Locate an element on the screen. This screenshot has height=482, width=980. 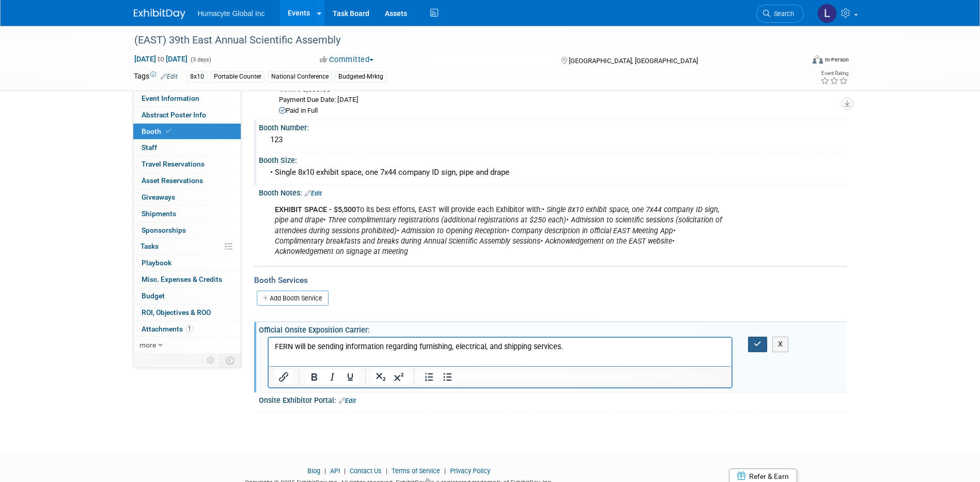
button: Underline is located at coordinates (350, 377).